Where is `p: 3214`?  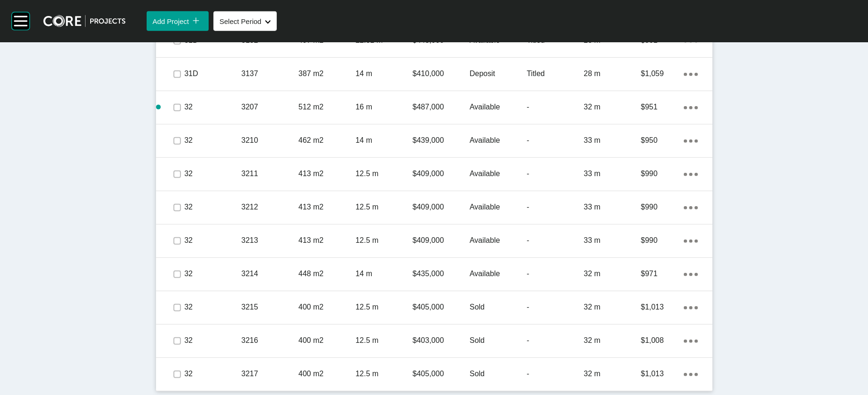
p: 3214 is located at coordinates (270, 274).